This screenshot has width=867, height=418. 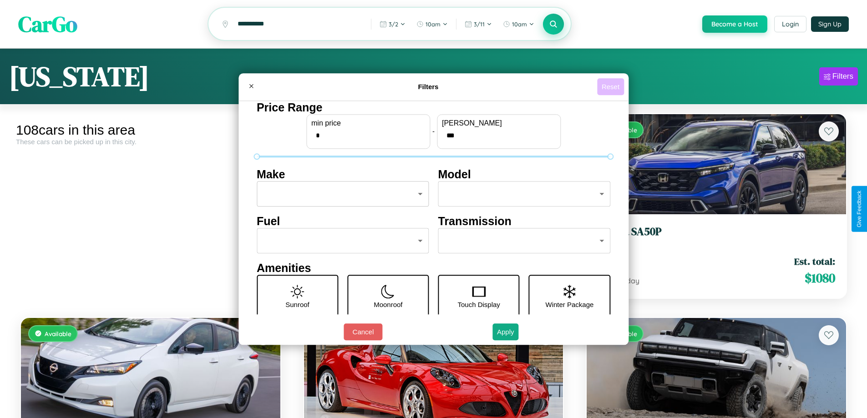 What do you see at coordinates (814, 261) in the screenshot?
I see `span: Est. total:` at bounding box center [814, 261].